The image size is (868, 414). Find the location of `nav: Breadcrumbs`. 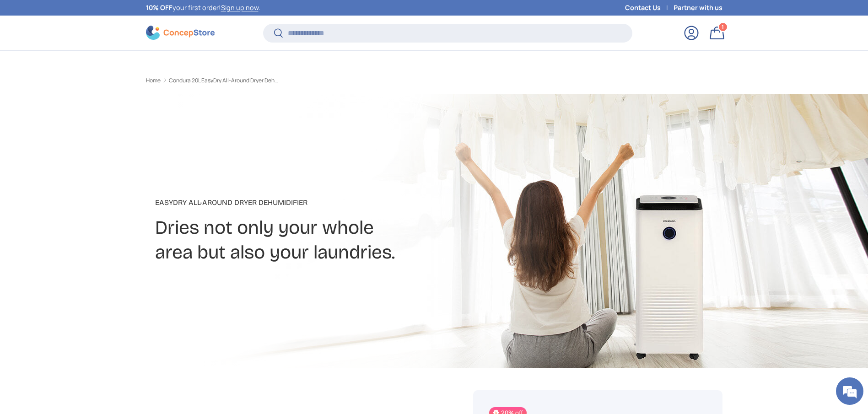

nav: Breadcrumbs is located at coordinates (299, 81).